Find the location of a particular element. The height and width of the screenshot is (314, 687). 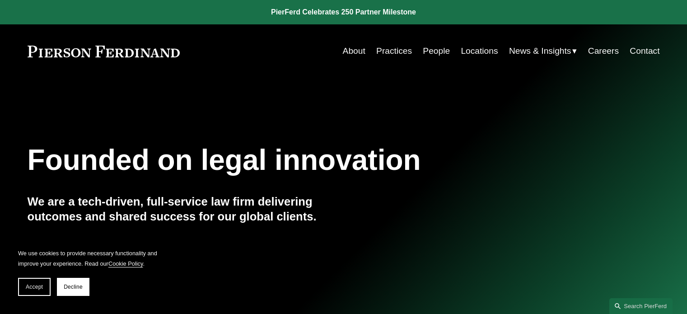

h1: Founded on legal innovation is located at coordinates (291, 160).